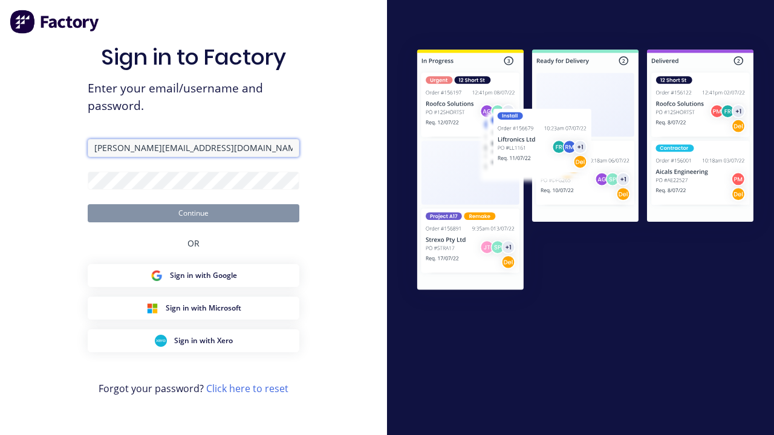  Describe the element at coordinates (55, 22) in the screenshot. I see `img: Factory` at that location.